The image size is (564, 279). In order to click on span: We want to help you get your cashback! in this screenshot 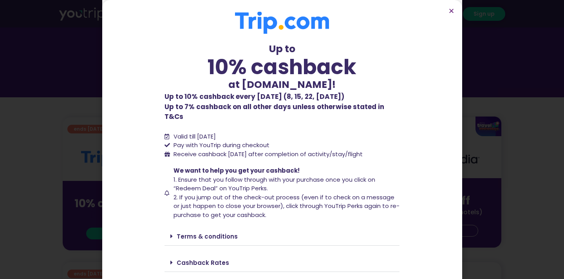, I will do `click(237, 170)`.